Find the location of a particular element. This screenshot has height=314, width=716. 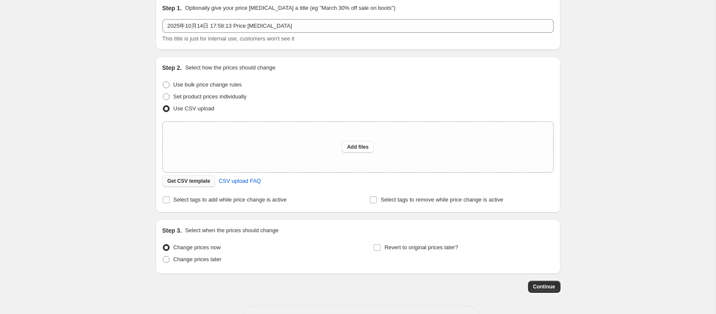

span: Add files is located at coordinates (358, 147).